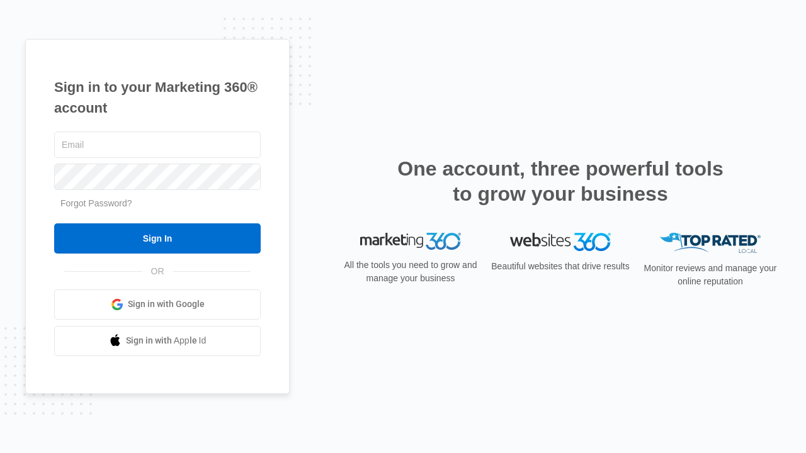  I want to click on p: Beautiful websites that drive results, so click(560, 266).